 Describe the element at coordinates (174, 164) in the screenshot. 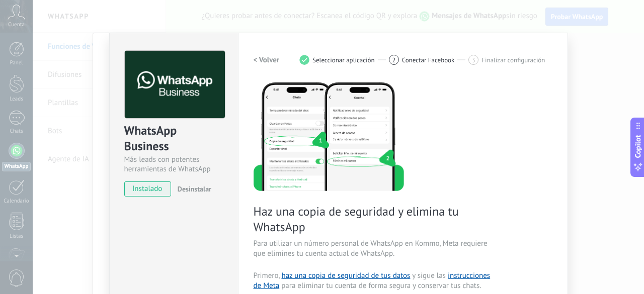

I see `div: Más leads con potentes herramientas de WhatsApp` at that location.